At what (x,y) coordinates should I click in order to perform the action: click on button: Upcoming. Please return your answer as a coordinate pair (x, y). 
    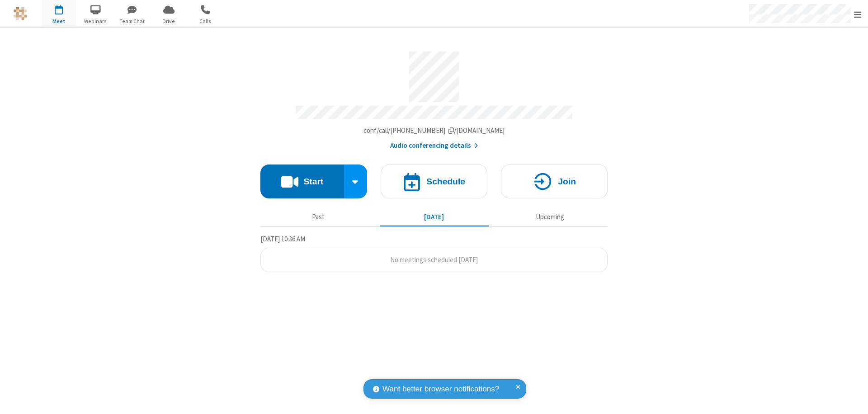
    Looking at the image, I should click on (549, 217).